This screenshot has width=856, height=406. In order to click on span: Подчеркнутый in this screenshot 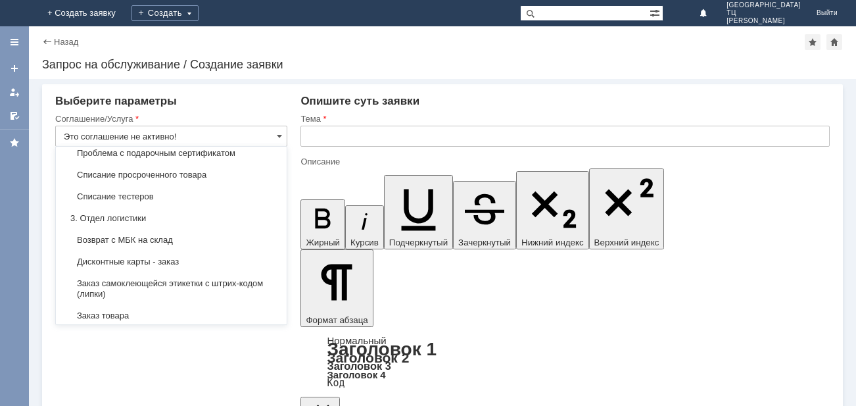, I will do `click(418, 242)`.